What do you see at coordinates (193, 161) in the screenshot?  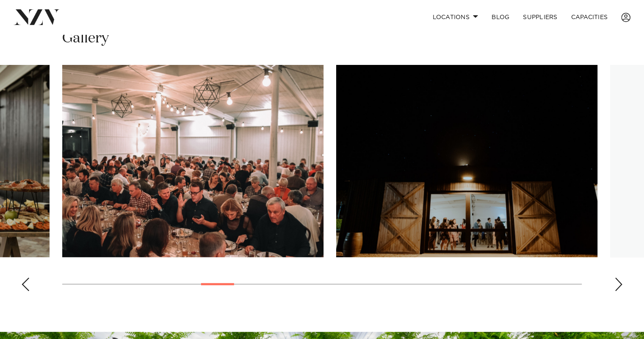 I see `swiper-slide: 9 / 30` at bounding box center [193, 161].